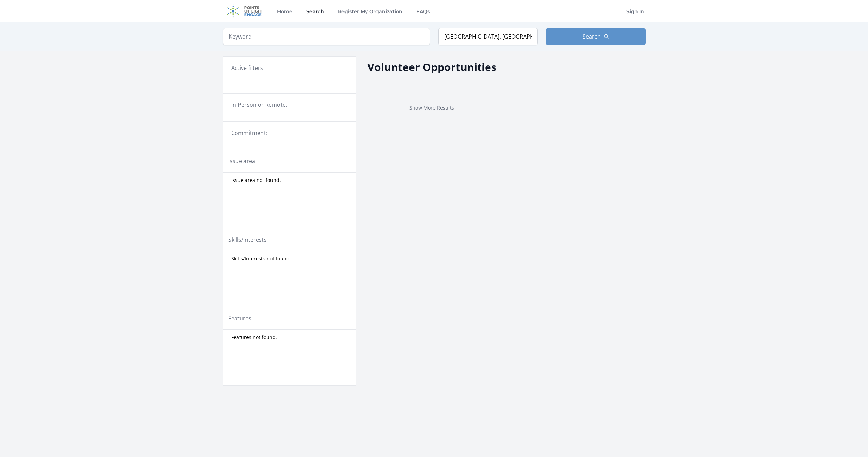  Describe the element at coordinates (326, 37) in the screenshot. I see `input: Keyword` at that location.